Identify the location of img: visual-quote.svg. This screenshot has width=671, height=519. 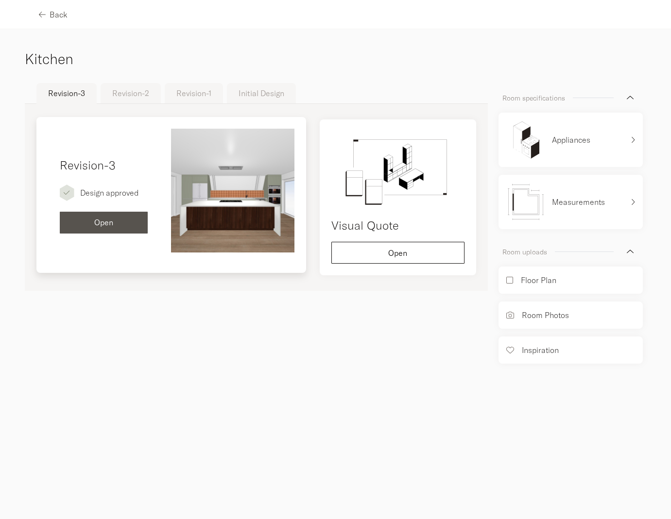
(398, 170).